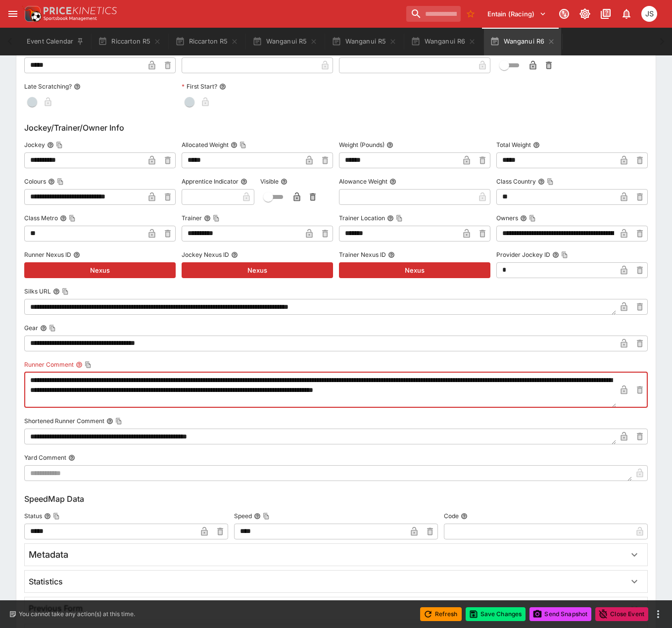 The height and width of the screenshot is (628, 672). Describe the element at coordinates (31, 14) in the screenshot. I see `img: PriceKinetics Logo` at that location.